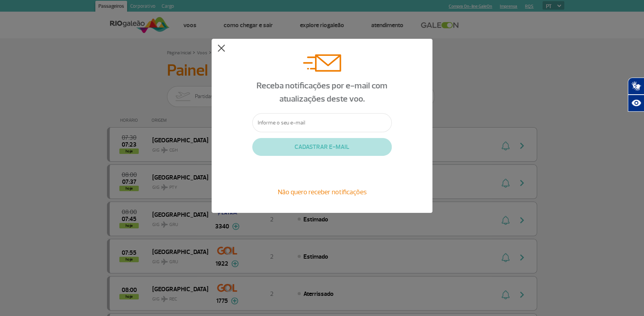 This screenshot has height=316, width=644. Describe the element at coordinates (636, 86) in the screenshot. I see `button: Abrir tradutor de língua de sinais.` at that location.